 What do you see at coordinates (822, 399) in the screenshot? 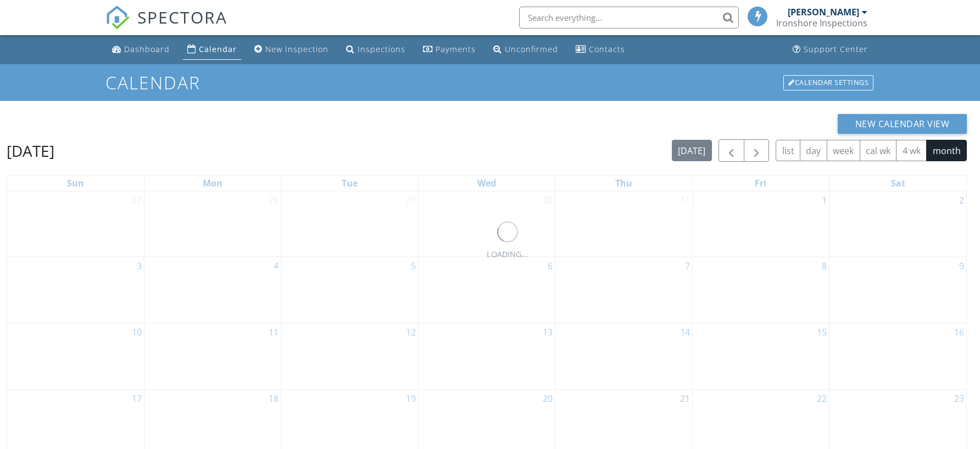
I see `a: Go to August 22, 2025` at bounding box center [822, 399].